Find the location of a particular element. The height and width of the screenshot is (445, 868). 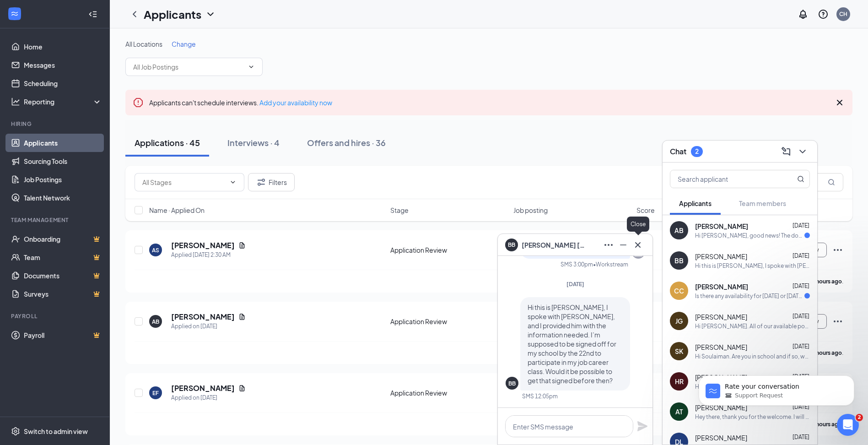

div: CH is located at coordinates (843, 14).